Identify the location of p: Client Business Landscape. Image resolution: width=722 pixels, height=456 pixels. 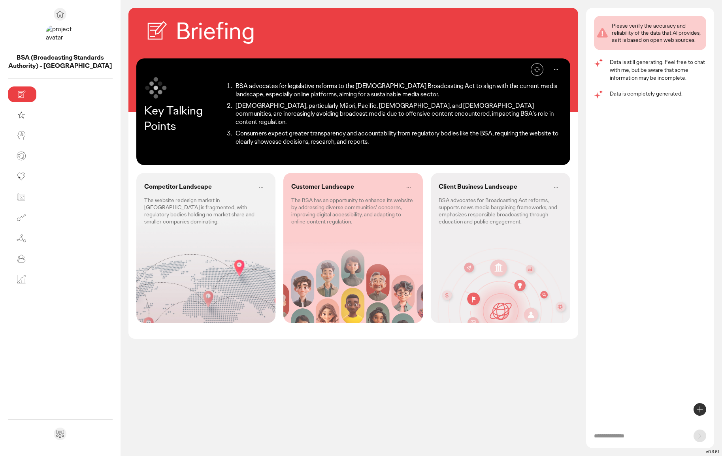
(478, 187).